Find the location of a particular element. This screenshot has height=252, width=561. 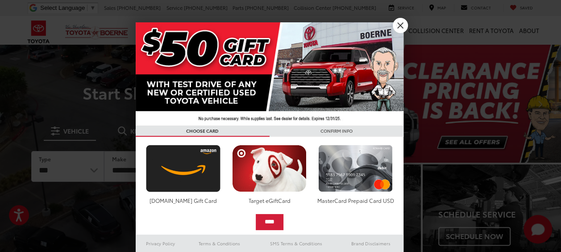

a: Terms & Conditions is located at coordinates (219, 243).